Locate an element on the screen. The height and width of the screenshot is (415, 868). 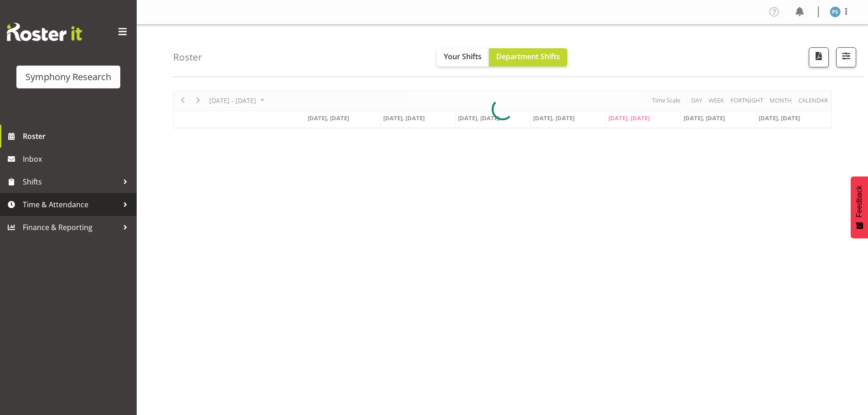
h4: Roster is located at coordinates (188, 57).